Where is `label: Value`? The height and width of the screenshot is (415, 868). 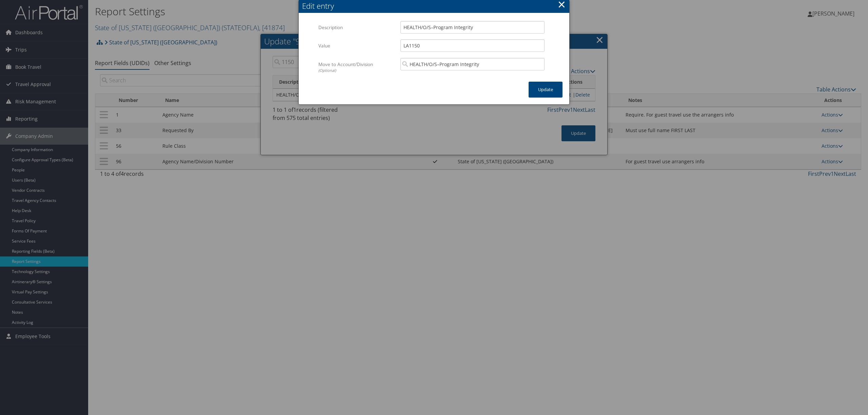 label: Value is located at coordinates (357, 46).